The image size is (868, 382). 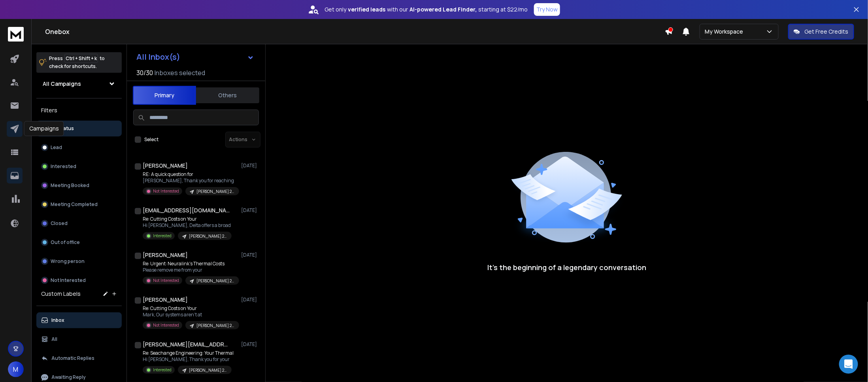 I want to click on h1: Onebox, so click(x=355, y=32).